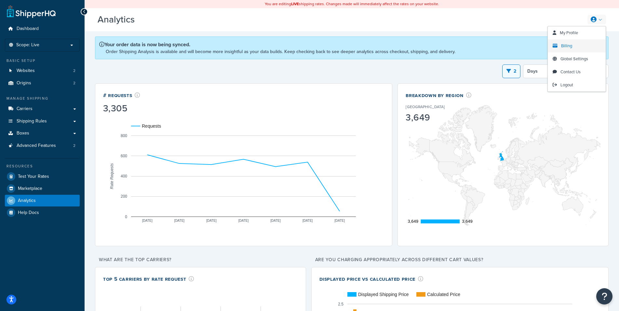 Image resolution: width=619 pixels, height=311 pixels. Describe the element at coordinates (577, 59) in the screenshot. I see `li: Global Settings` at that location.